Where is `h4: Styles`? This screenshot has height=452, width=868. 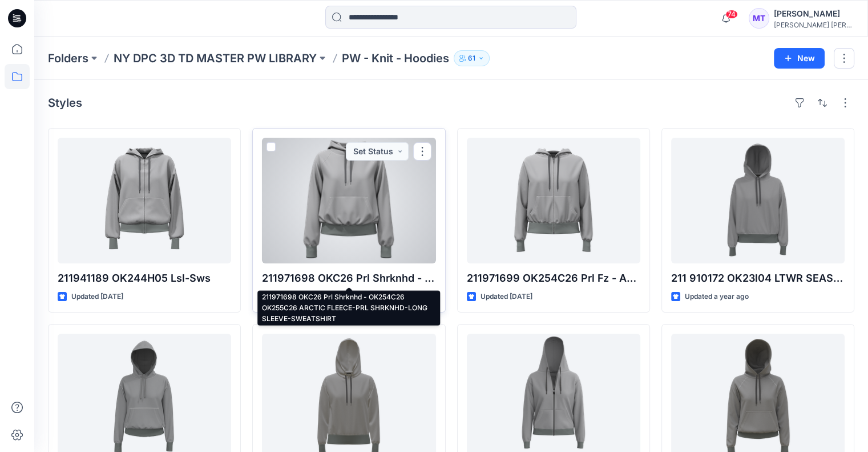
h4: Styles is located at coordinates (65, 103).